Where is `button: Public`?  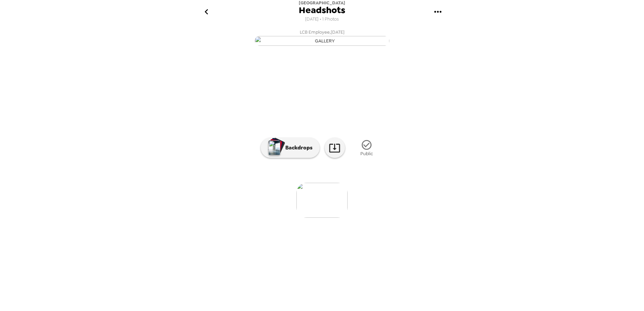
button: Public is located at coordinates (367, 148).